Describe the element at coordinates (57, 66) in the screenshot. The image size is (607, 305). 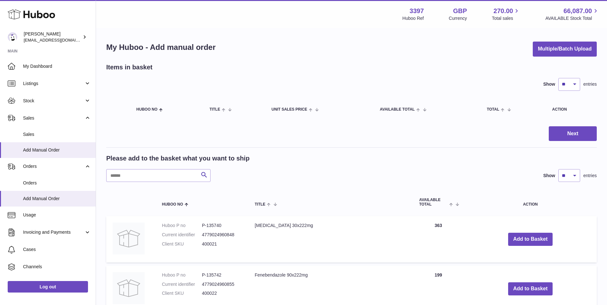
I see `span: My Dashboard` at that location.